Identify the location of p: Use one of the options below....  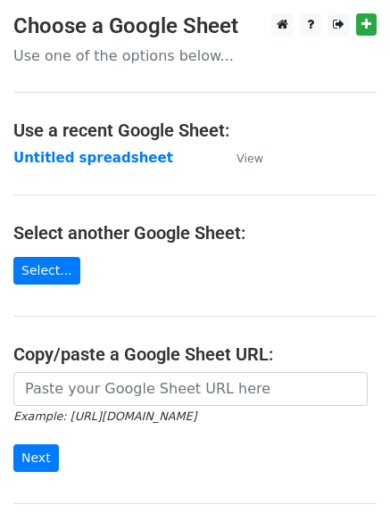
(194, 55).